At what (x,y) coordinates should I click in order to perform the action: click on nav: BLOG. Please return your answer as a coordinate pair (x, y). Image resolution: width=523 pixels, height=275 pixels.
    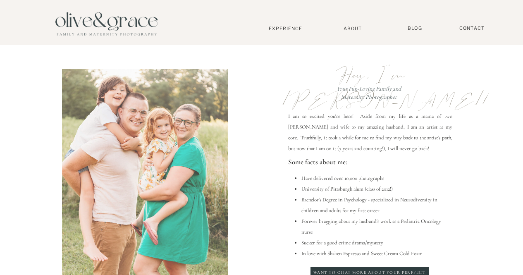
    Looking at the image, I should click on (415, 28).